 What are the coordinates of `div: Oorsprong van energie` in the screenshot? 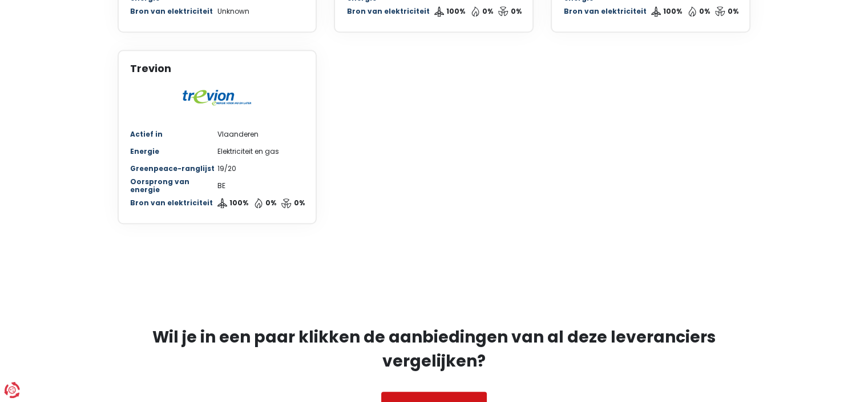 It's located at (174, 185).